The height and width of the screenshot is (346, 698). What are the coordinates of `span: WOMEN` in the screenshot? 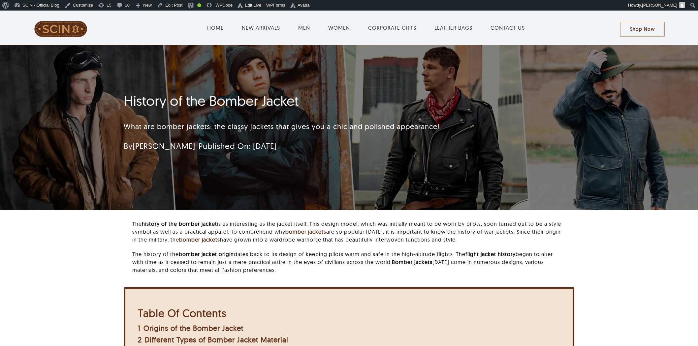 It's located at (339, 28).